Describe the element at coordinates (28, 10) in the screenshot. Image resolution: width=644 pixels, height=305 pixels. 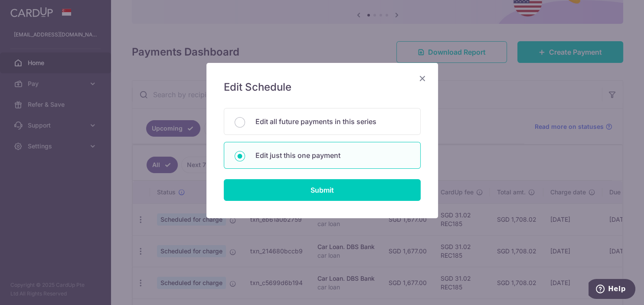
I see `span: Help` at that location.